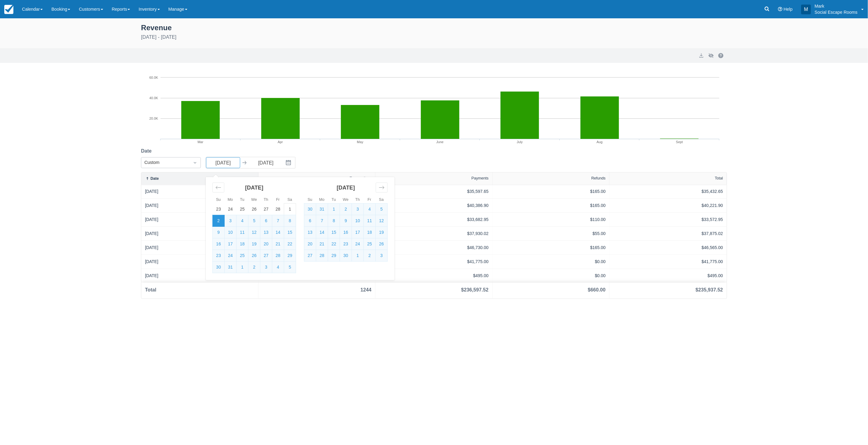 Image resolution: width=868 pixels, height=445 pixels. I want to click on td: Choose Tuesday, February 25, 2025 as your check-in date. It’s available., so click(242, 210).